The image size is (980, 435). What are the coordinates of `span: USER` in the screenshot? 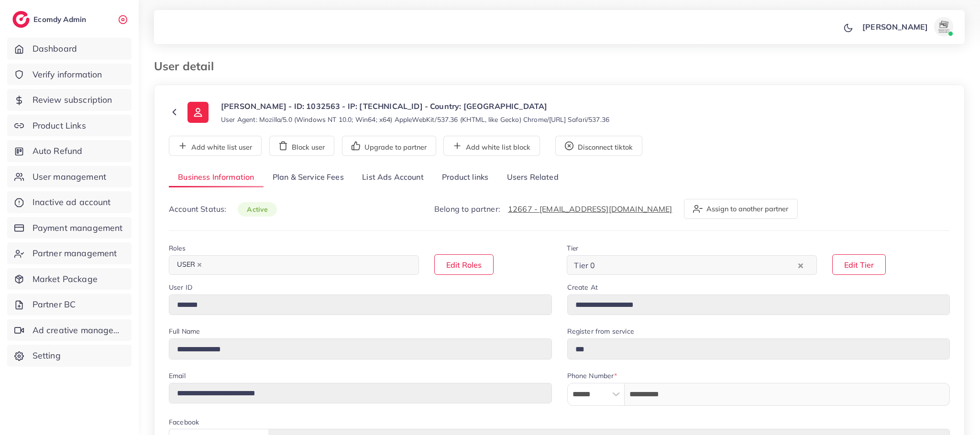 It's located at (189, 265).